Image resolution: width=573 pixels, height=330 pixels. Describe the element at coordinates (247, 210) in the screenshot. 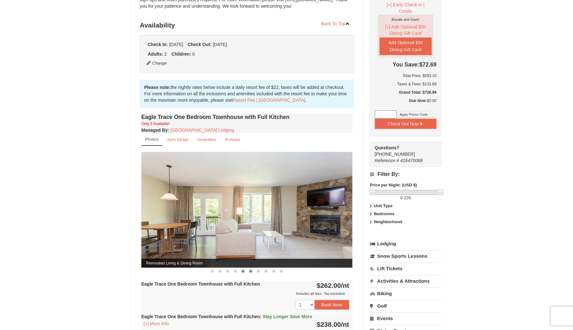

I see `img: Renovated Living & Dining Room` at that location.